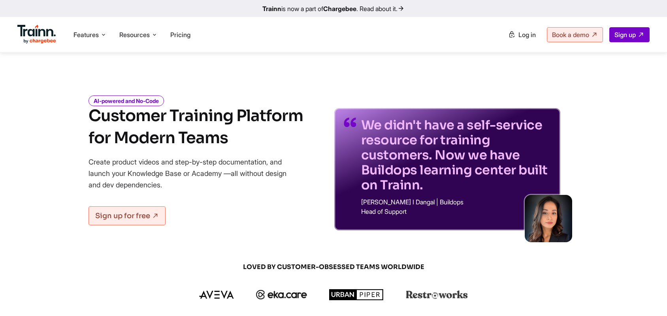  I want to click on b: Chargebee, so click(340, 9).